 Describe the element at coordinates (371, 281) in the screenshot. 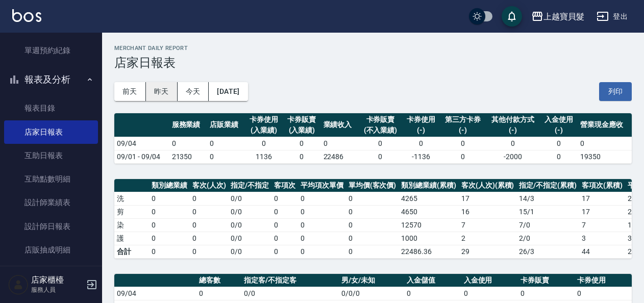

I see `th: 男/女/未知` at that location.